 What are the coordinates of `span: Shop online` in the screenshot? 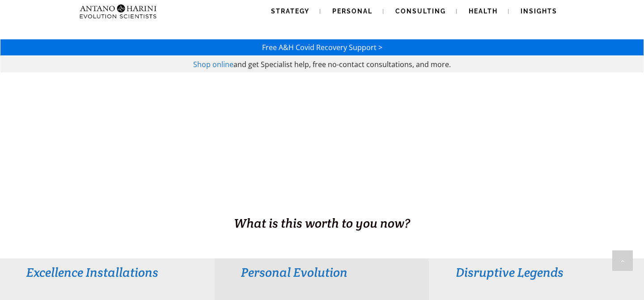 It's located at (213, 64).